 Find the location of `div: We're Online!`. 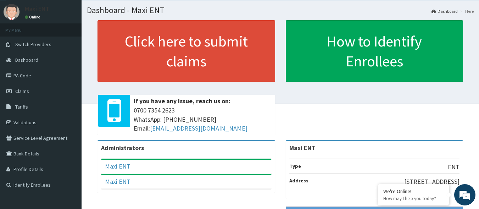

div: We're Online! is located at coordinates (414, 191).